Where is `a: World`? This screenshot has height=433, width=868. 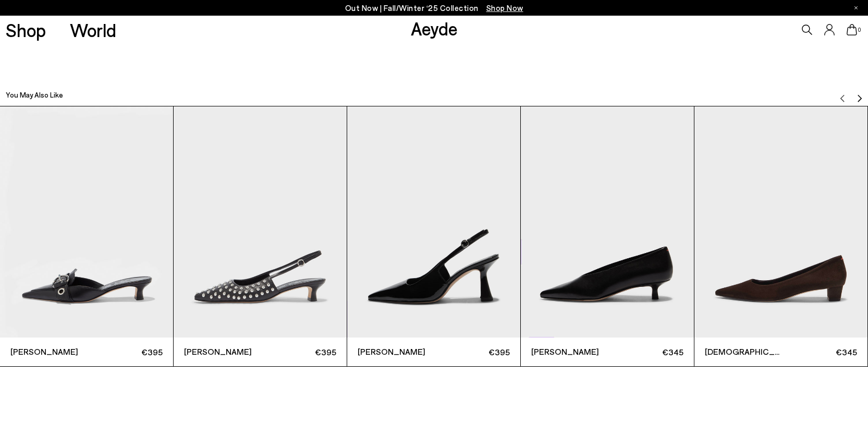 a: World is located at coordinates (93, 29).